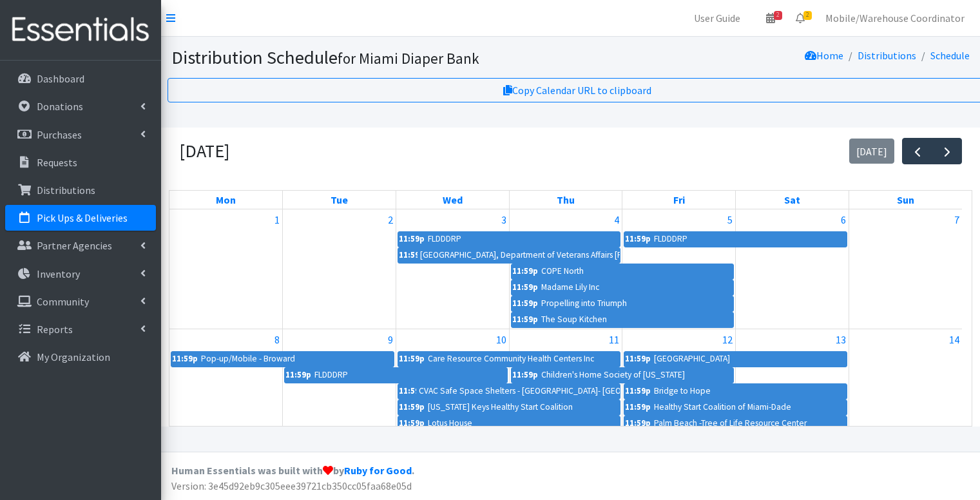  I want to click on a: 11:59pCare Resource Community Health Centers Inc, so click(509, 359).